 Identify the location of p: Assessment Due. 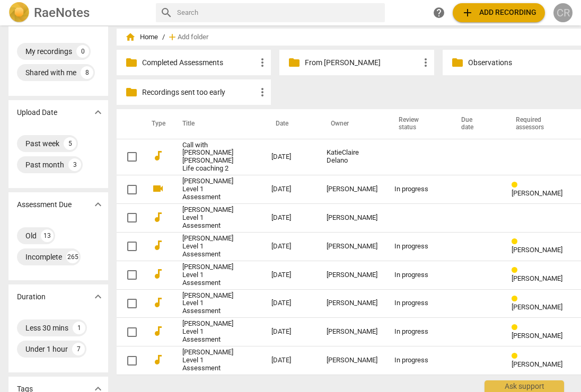
(44, 205).